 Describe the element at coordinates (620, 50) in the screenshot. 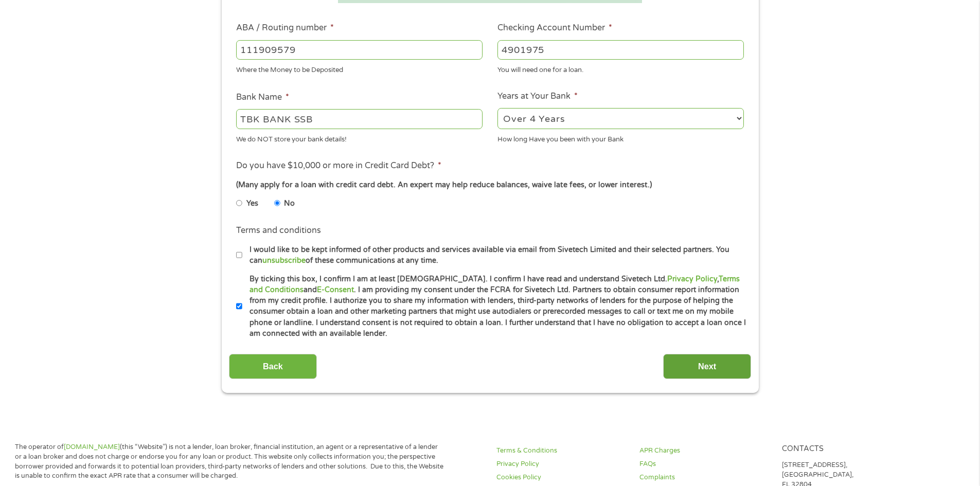

I see `input: 345634636` at that location.